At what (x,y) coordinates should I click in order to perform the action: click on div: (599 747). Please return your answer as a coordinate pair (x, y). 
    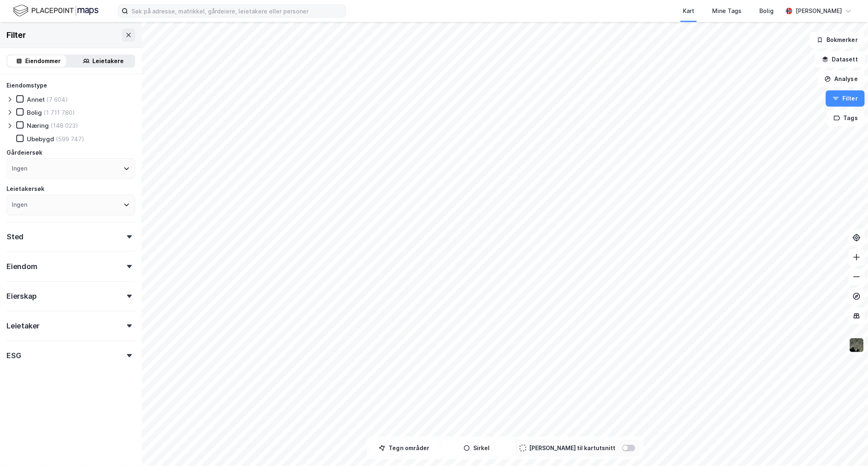
    Looking at the image, I should click on (70, 138).